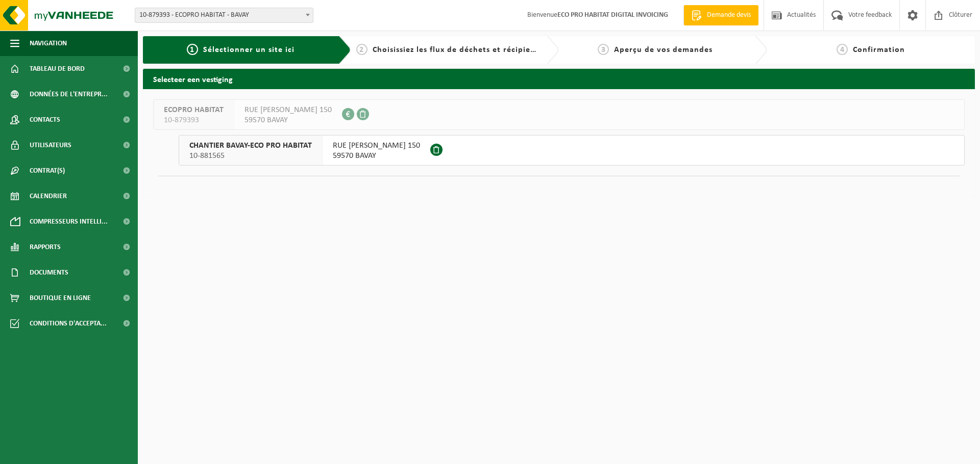 The width and height of the screenshot is (980, 464). What do you see at coordinates (457, 50) in the screenshot?
I see `span: Choisissiez les flux de déchets et récipients` at bounding box center [457, 50].